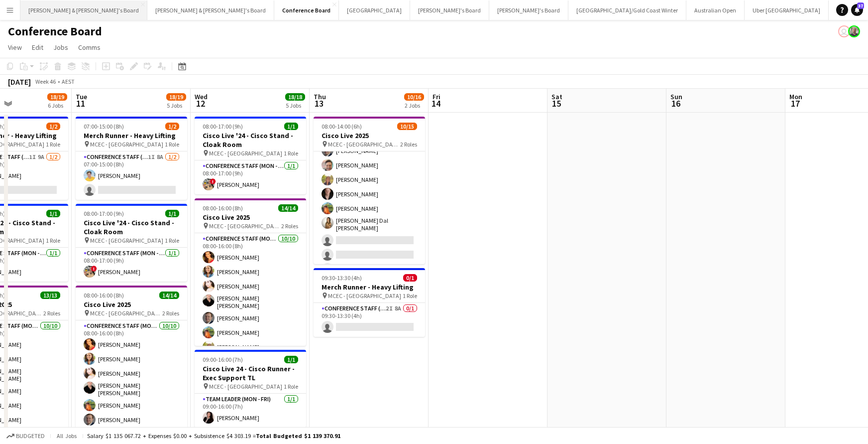 This screenshot has width=868, height=444. What do you see at coordinates (223, 126) in the screenshot?
I see `span: 08:00-17:00 (9h)` at bounding box center [223, 126].